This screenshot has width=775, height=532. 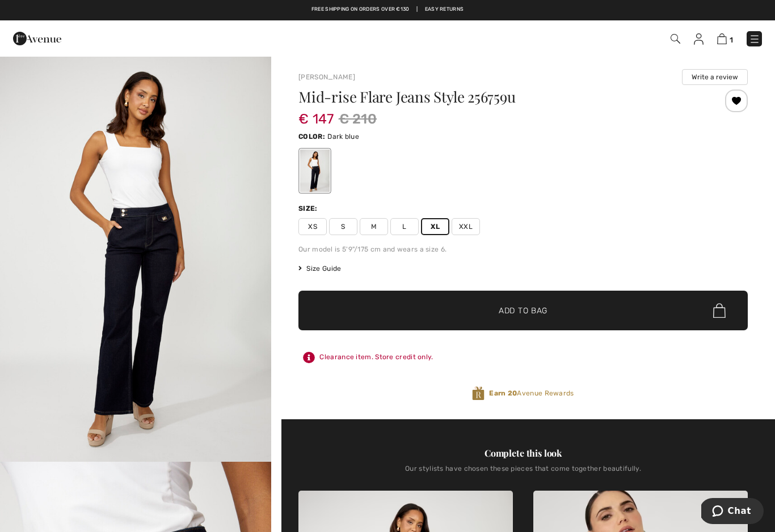 What do you see at coordinates (523, 358) in the screenshot?
I see `div: Clearance item. Store credit only.` at bounding box center [523, 358].